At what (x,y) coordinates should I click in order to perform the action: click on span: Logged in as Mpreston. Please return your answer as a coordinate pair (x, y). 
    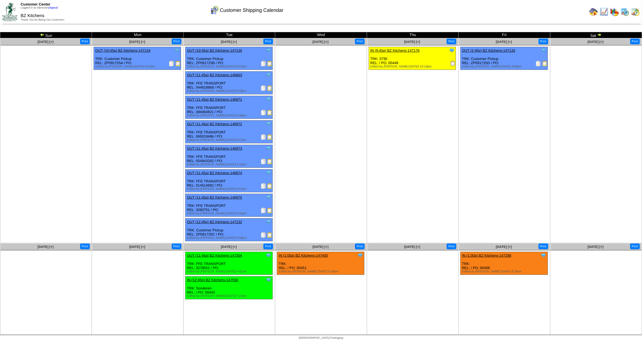
    Looking at the image, I should click on (39, 7).